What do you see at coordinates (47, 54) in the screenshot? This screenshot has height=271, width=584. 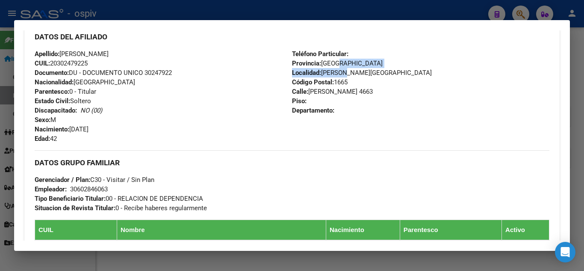 I see `strong: Apellido:` at bounding box center [47, 54].